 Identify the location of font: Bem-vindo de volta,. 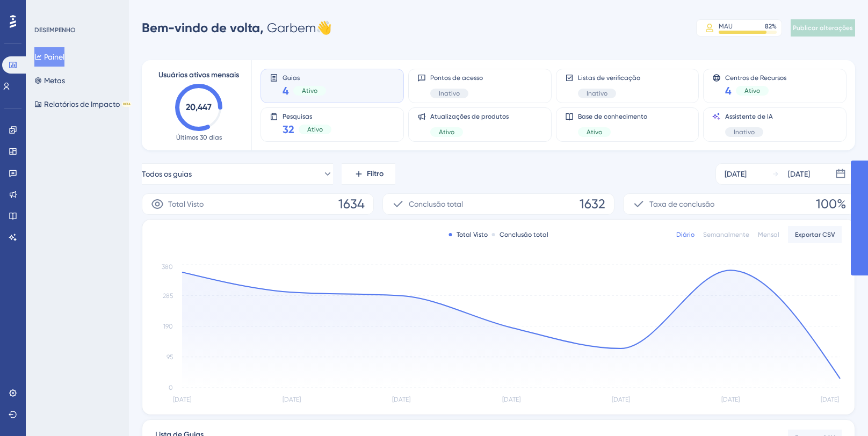
(203, 27).